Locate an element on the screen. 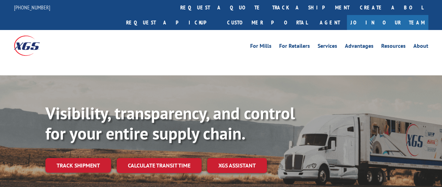  b: Visibility, transparency, and control for your entire supply chain. is located at coordinates (170, 123).